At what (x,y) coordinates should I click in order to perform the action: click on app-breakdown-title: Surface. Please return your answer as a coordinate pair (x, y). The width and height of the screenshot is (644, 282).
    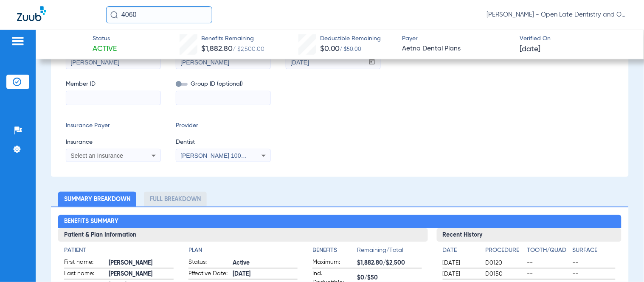
    Looking at the image, I should click on (594, 252).